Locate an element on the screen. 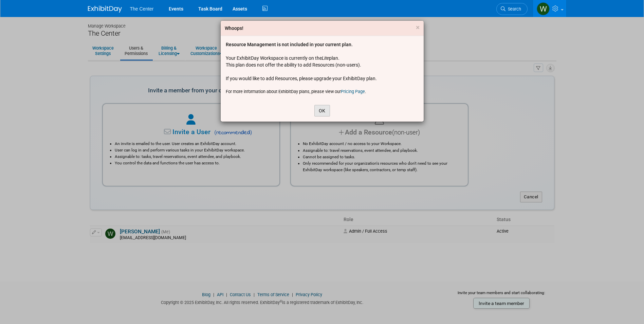 The width and height of the screenshot is (644, 324). div: Whoops! is located at coordinates (234, 28).